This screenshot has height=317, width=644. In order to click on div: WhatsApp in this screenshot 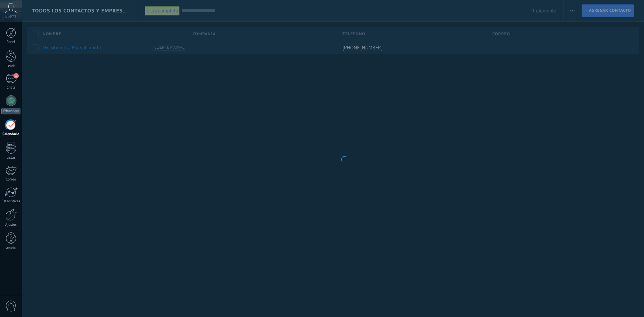, I will do `click(10, 111)`.